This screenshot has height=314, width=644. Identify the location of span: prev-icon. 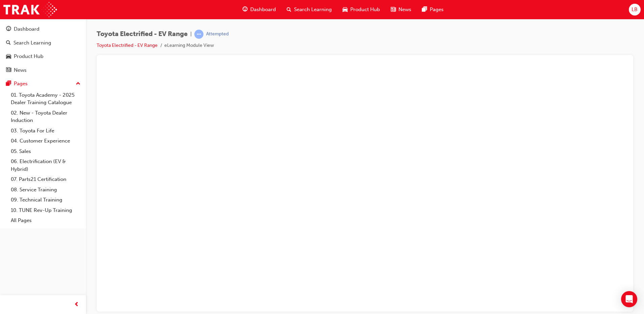
(76, 305).